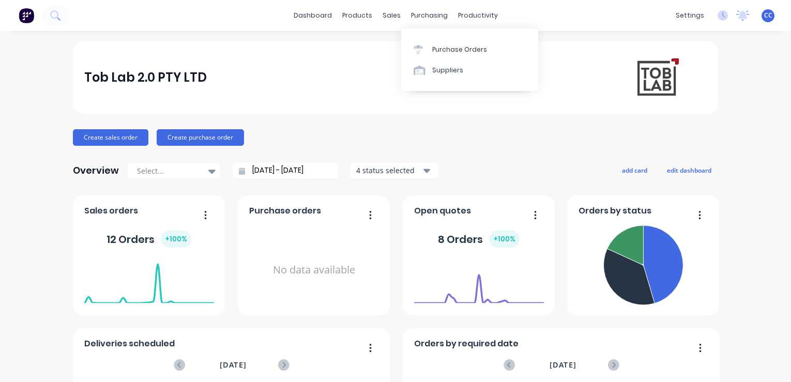 The width and height of the screenshot is (791, 382). Describe the element at coordinates (96, 171) in the screenshot. I see `div: Overview` at that location.